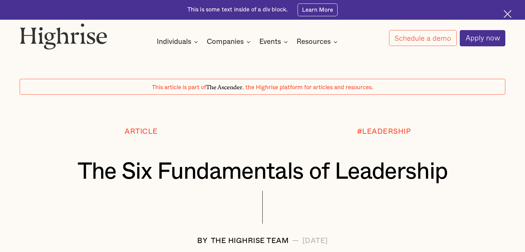 The image size is (525, 252). Describe the element at coordinates (507, 14) in the screenshot. I see `img: Cross icon` at that location.